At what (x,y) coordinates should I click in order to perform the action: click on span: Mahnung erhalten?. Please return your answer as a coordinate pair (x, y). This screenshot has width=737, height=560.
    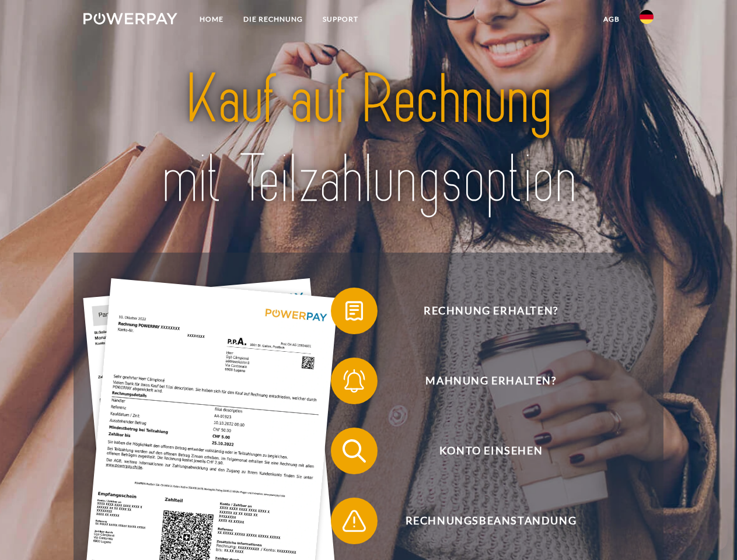
    Looking at the image, I should click on (490, 381).